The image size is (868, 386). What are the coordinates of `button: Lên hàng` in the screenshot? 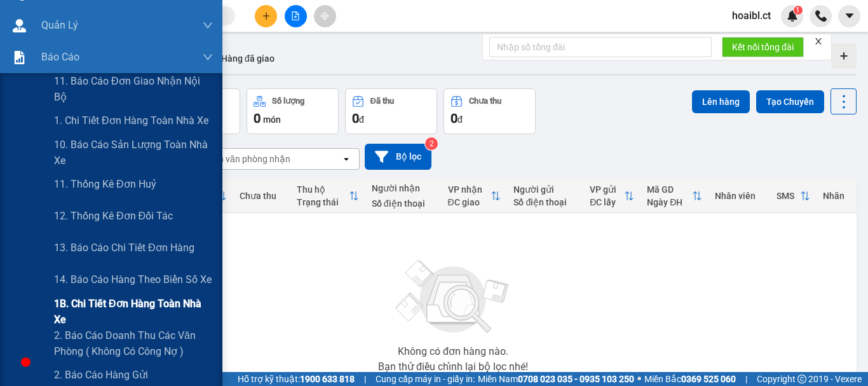 It's located at (721, 102).